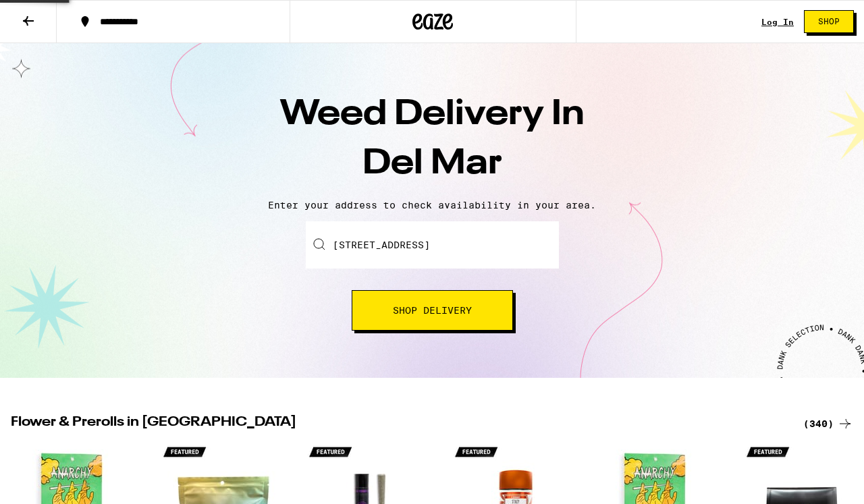 Image resolution: width=864 pixels, height=504 pixels. What do you see at coordinates (828, 424) in the screenshot?
I see `a: (340)` at bounding box center [828, 424].